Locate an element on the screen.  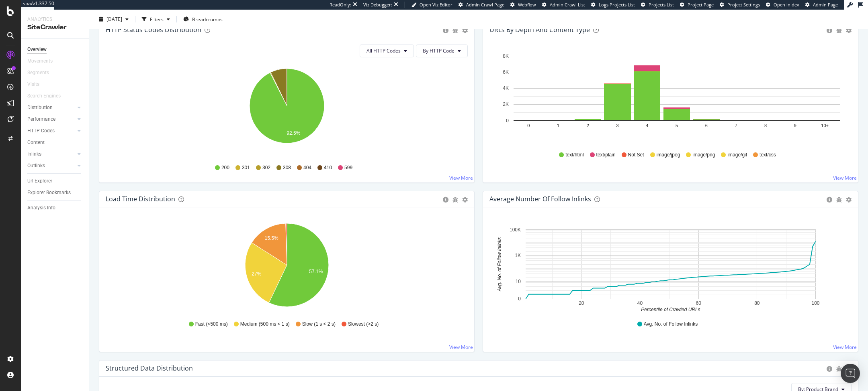
text: 8 is located at coordinates (765, 126).